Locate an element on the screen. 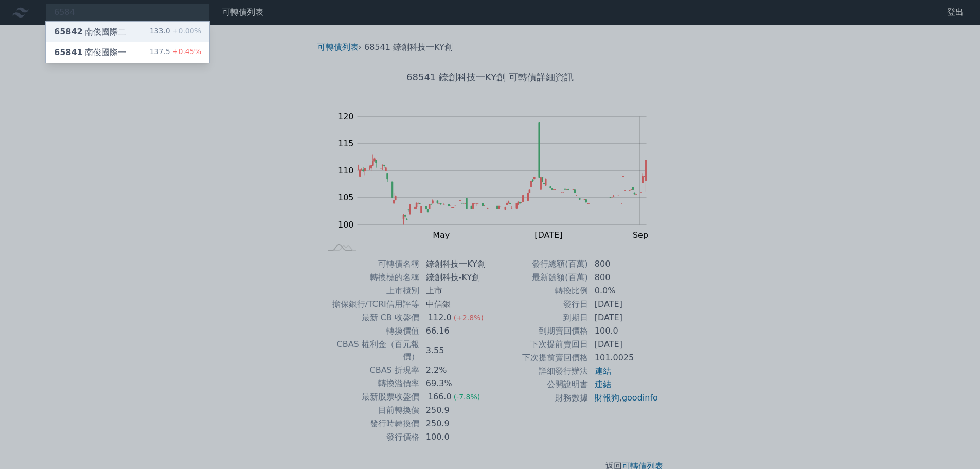  div: 南俊國際二 is located at coordinates (90, 32).